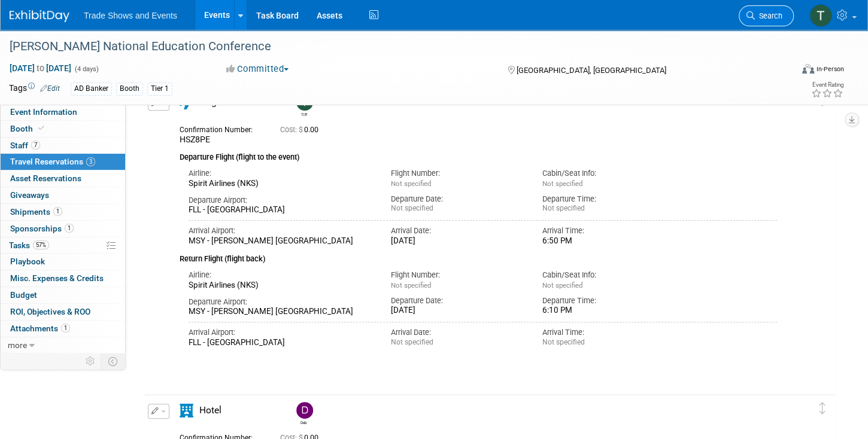 The image size is (868, 439). I want to click on td: Personalize Event Tab Strip, so click(91, 361).